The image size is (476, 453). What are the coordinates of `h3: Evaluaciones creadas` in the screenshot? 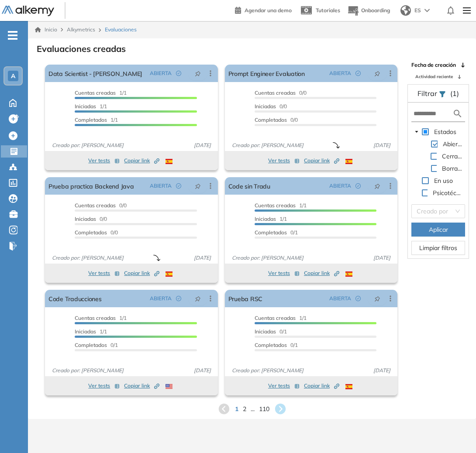 It's located at (81, 49).